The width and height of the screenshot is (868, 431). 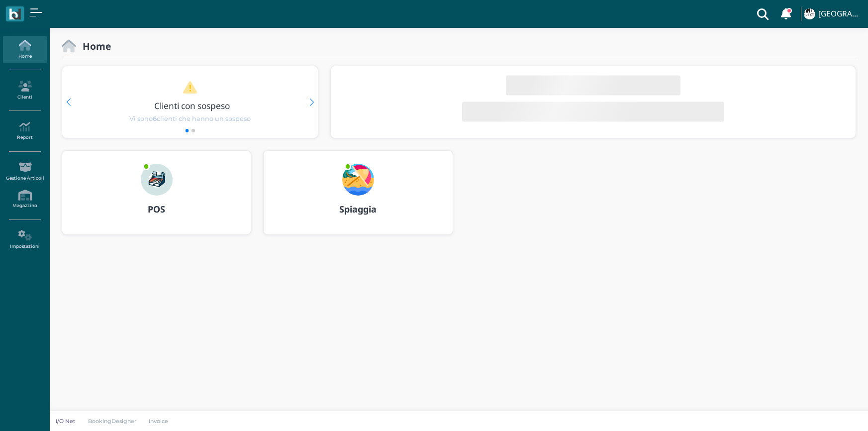 What do you see at coordinates (14, 14) in the screenshot?
I see `img: logo` at bounding box center [14, 14].